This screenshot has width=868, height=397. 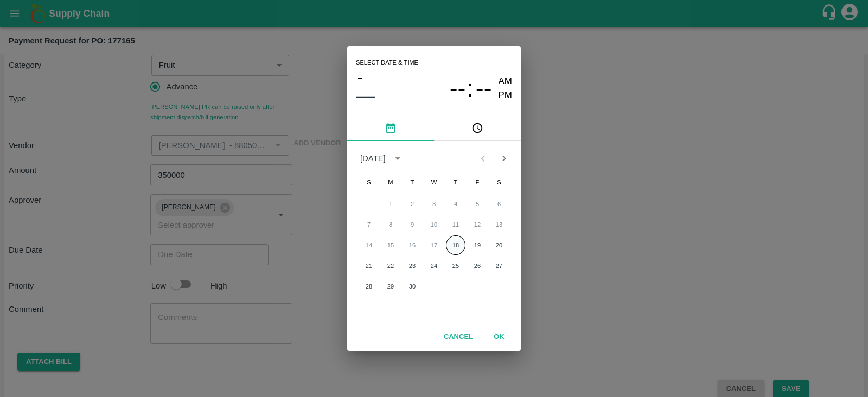 I want to click on button: 22, so click(x=391, y=266).